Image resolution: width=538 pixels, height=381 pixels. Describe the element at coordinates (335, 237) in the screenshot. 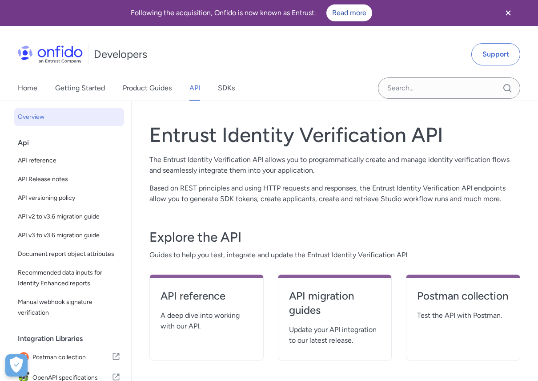

I see `h3: Explore the API` at that location.